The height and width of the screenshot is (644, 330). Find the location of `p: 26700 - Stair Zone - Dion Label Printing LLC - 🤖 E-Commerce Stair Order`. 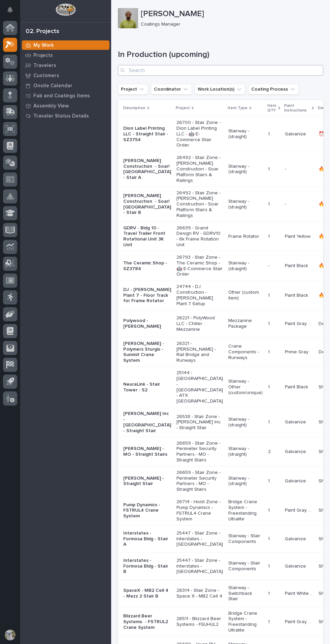

p: 26700 - Stair Zone - Dion Label Printing LLC - 🤖 E-Commerce Stair Order is located at coordinates (200, 134).